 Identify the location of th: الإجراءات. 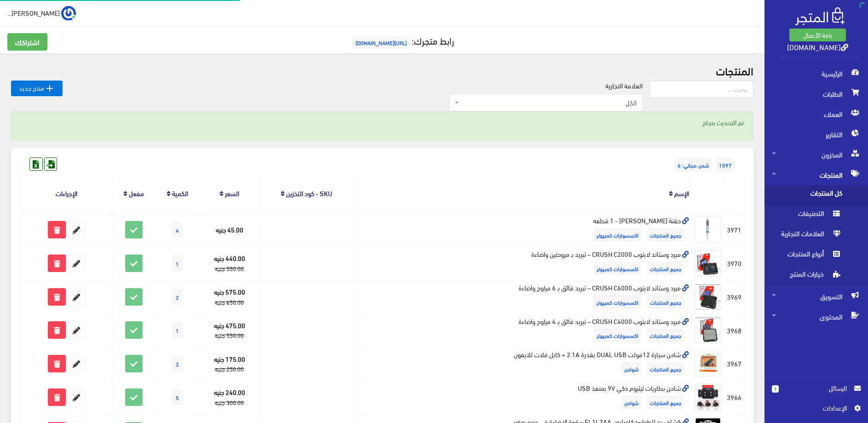
(67, 193).